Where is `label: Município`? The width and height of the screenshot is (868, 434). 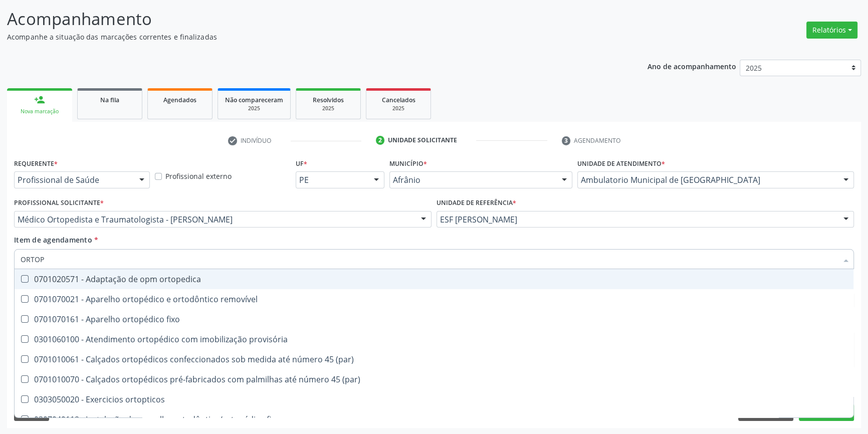
label: Município is located at coordinates (408, 163).